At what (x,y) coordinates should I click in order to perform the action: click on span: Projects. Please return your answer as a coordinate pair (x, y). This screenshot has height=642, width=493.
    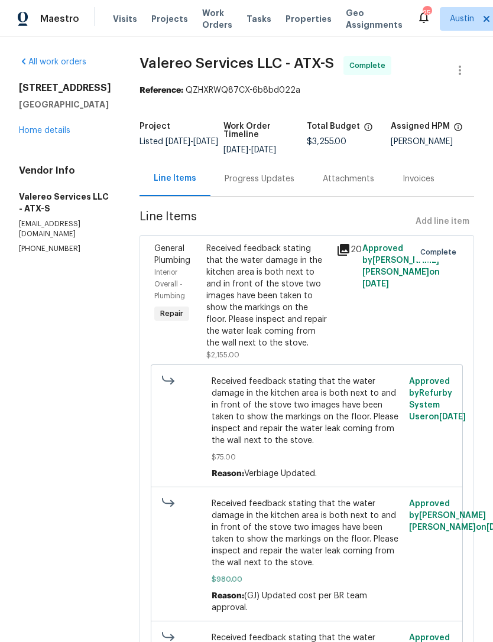
    Looking at the image, I should click on (170, 19).